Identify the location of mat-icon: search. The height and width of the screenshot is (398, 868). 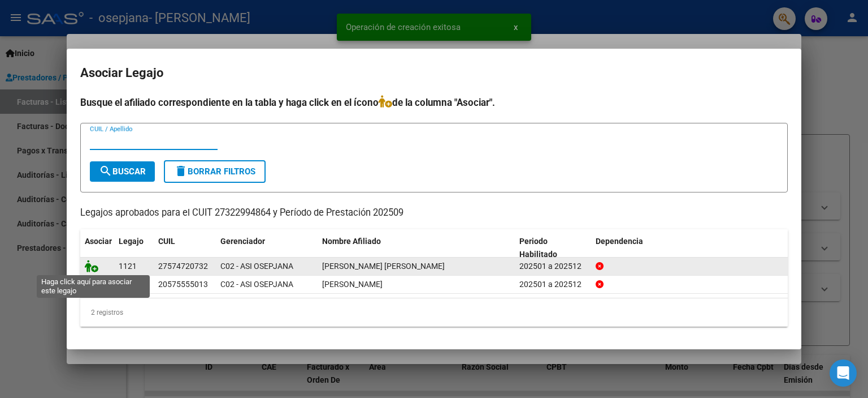
(106, 171).